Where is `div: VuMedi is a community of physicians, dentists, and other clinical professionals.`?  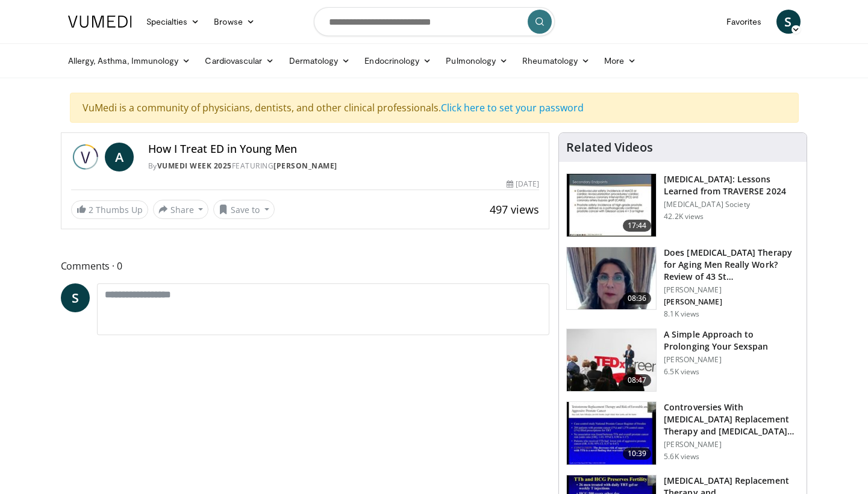 div: VuMedi is a community of physicians, dentists, and other clinical professionals. is located at coordinates (434, 108).